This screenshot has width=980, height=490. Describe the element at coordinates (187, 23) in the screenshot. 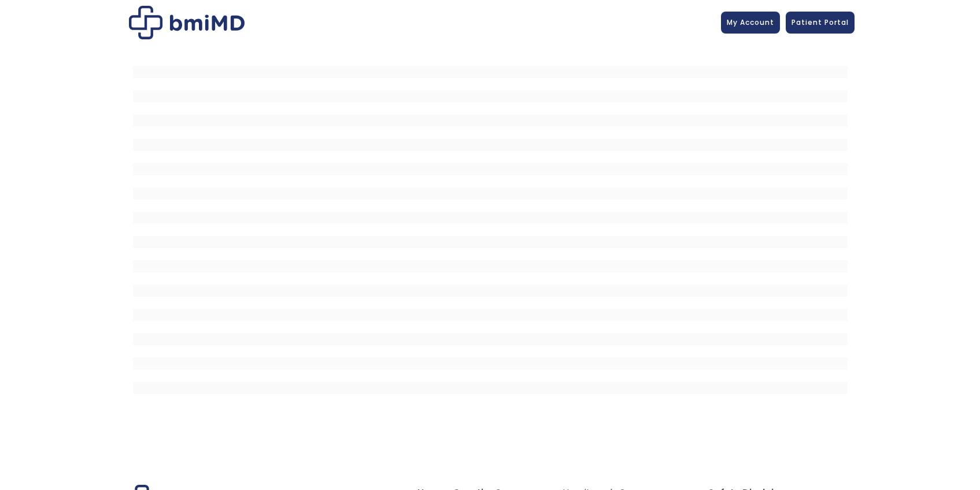

I see `div: Patient Messaging Portal` at that location.